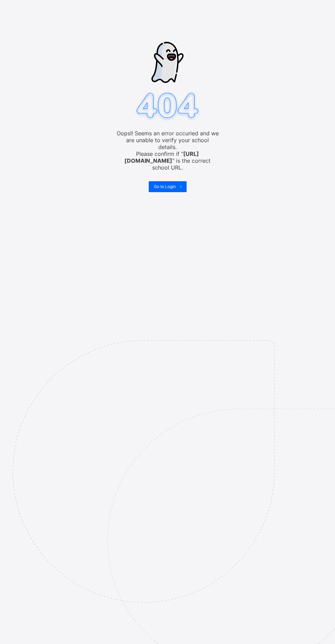 The width and height of the screenshot is (335, 644). What do you see at coordinates (168, 106) in the screenshot?
I see `img: 404.8bbb34c871c4712298a25e20c4dc75c7.svg` at bounding box center [168, 106].